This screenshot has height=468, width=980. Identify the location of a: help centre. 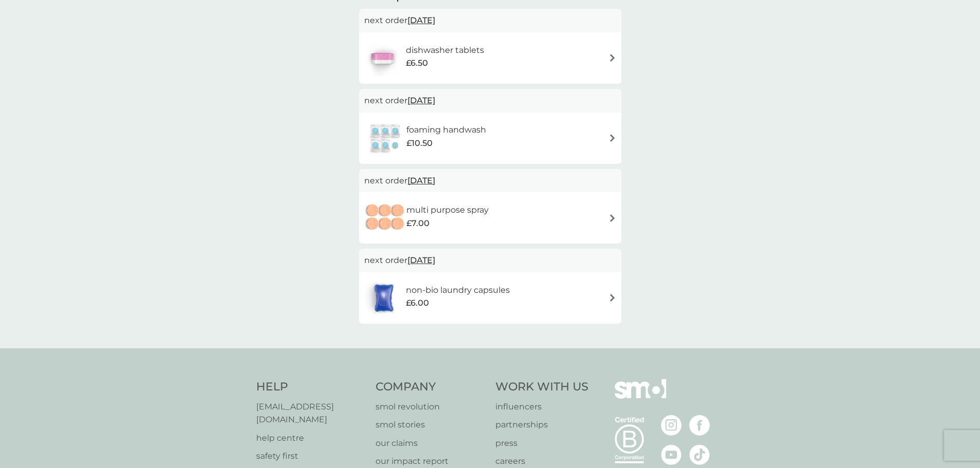
(311, 439).